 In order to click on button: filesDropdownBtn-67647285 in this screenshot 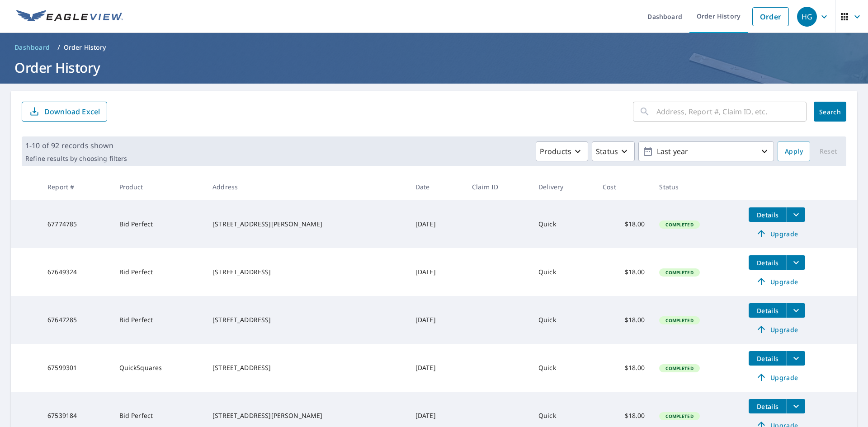, I will do `click(795, 311)`.